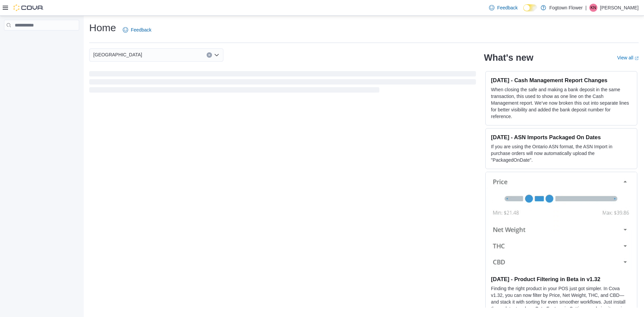  Describe the element at coordinates (103, 28) in the screenshot. I see `h1: Home` at that location.